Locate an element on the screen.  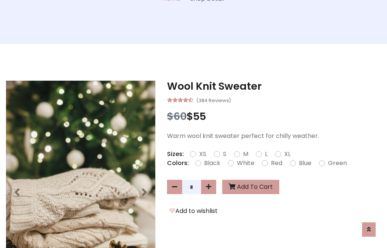
p: Sizes: is located at coordinates (175, 154).